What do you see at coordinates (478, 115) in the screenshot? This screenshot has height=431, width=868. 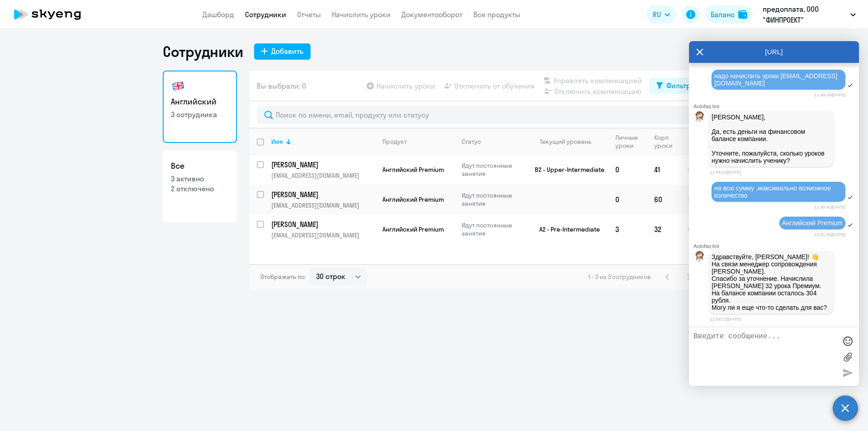 I see `input: Поиск по имени, email, продукту или статусу` at bounding box center [478, 115].